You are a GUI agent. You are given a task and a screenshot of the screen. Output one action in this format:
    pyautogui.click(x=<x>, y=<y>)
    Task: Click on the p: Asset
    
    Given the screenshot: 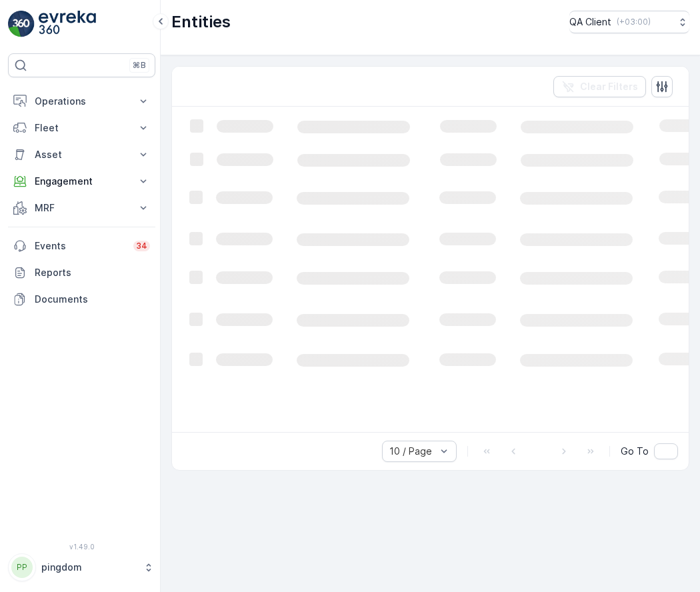 What is the action you would take?
    pyautogui.click(x=81, y=155)
    